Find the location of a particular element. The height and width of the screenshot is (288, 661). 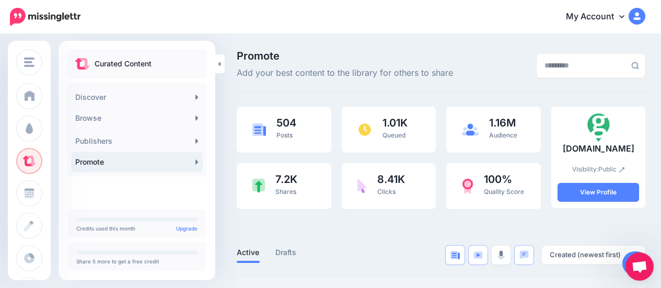

img: Missinglettr is located at coordinates (45, 17).